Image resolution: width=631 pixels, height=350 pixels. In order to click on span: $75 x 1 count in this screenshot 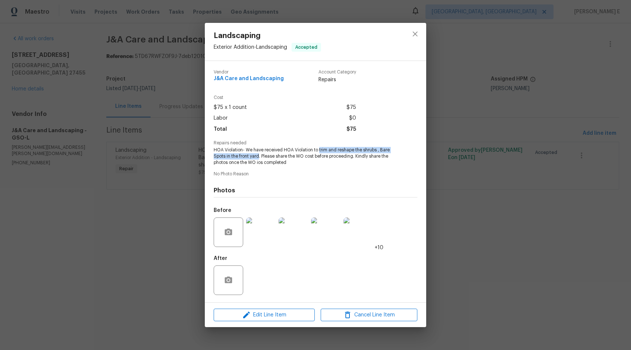, I will do `click(230, 107)`.